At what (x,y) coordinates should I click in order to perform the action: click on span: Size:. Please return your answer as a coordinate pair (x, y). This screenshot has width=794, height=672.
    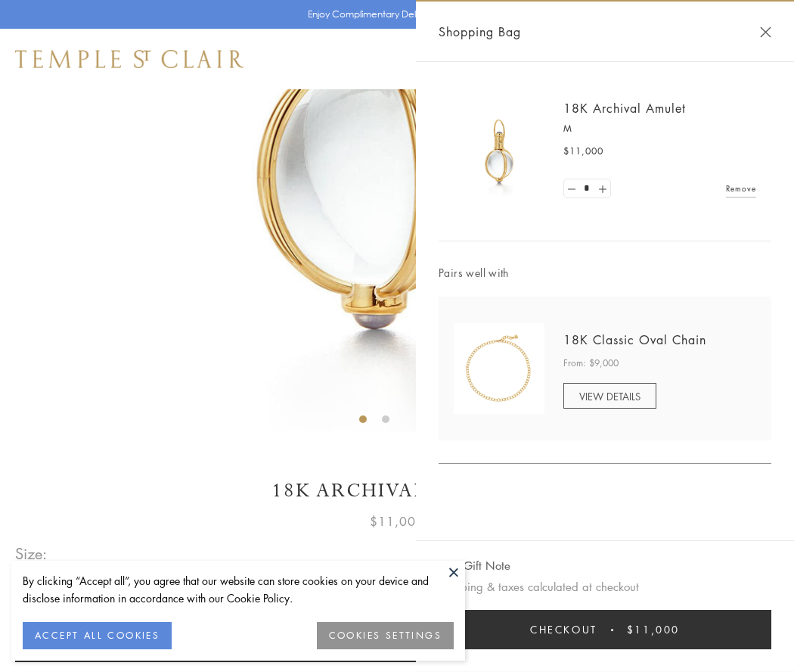
    Looking at the image, I should click on (31, 553).